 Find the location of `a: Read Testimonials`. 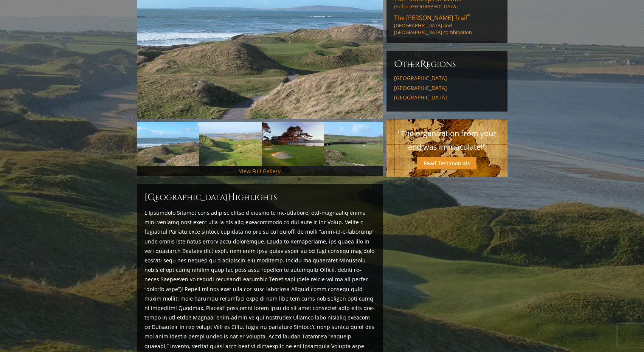

a: Read Testimonials is located at coordinates (447, 163).